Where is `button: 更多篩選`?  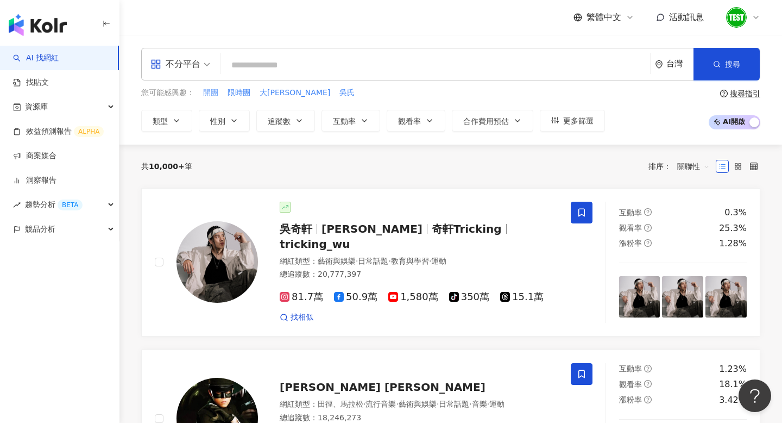
button: 更多篩選 is located at coordinates (573, 121).